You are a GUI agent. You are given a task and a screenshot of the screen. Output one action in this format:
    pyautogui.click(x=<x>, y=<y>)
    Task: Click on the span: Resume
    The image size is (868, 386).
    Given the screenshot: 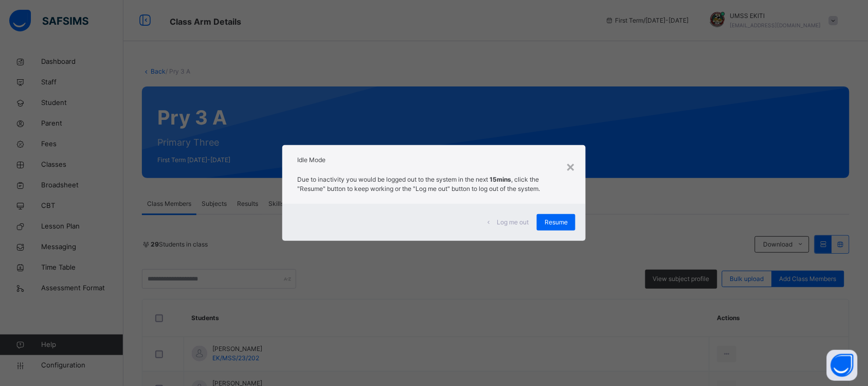 What is the action you would take?
    pyautogui.click(x=556, y=222)
    